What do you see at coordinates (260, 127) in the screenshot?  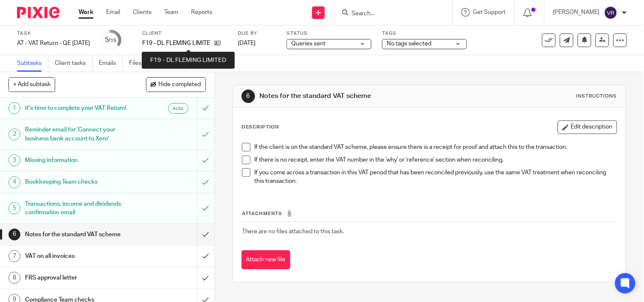 I see `p: Description` at bounding box center [260, 127].